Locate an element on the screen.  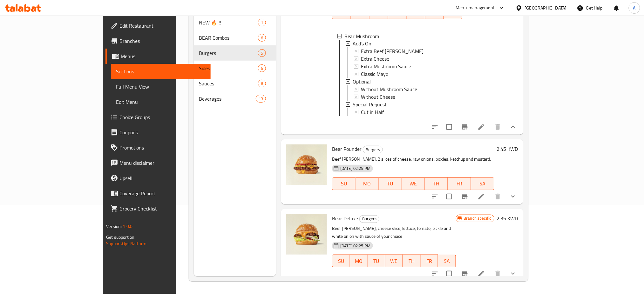
span: SA is located at coordinates (453, 13).